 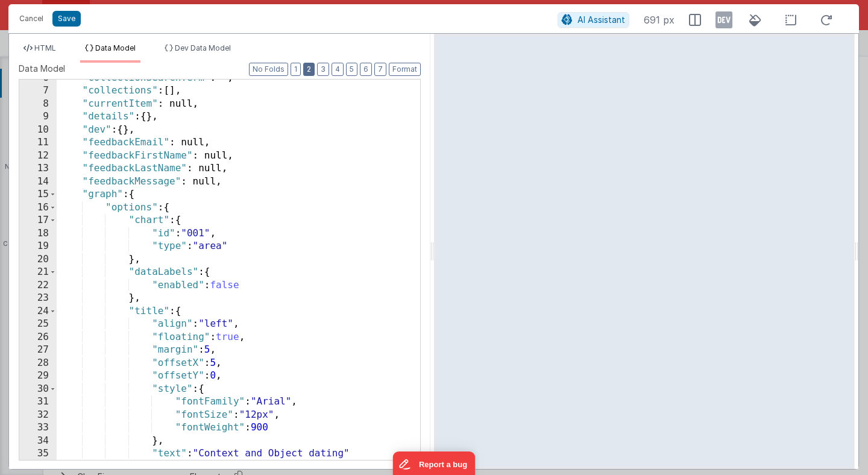 I want to click on button: 5, so click(x=351, y=69).